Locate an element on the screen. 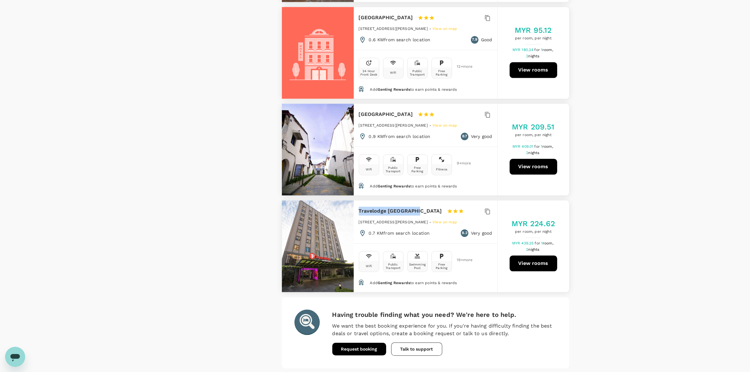 This screenshot has height=372, width=750. span: MYR 409.01 is located at coordinates (524, 147).